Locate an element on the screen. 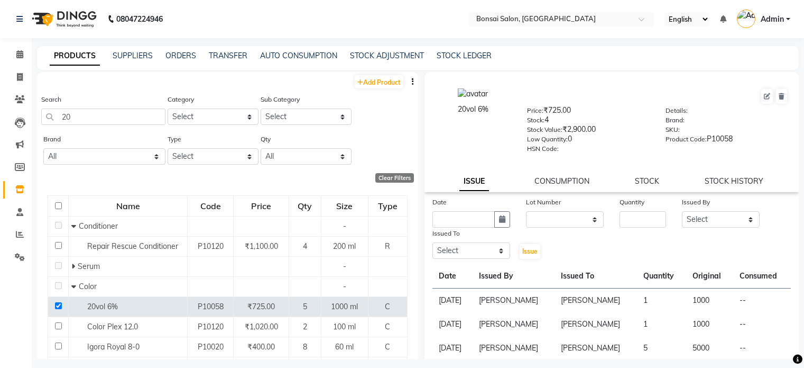 The height and width of the screenshot is (368, 804). span: Igora Royal 8-0 is located at coordinates (113, 346).